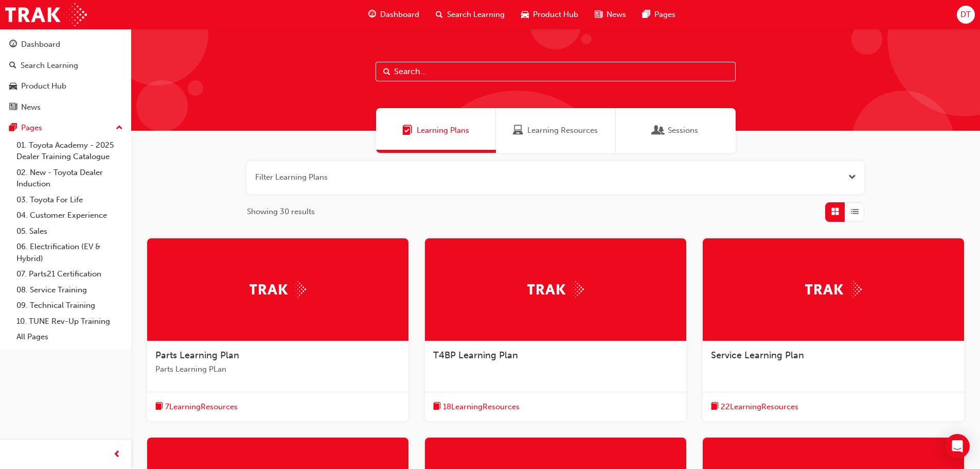  Describe the element at coordinates (610, 15) in the screenshot. I see `a: news-iconNews` at that location.